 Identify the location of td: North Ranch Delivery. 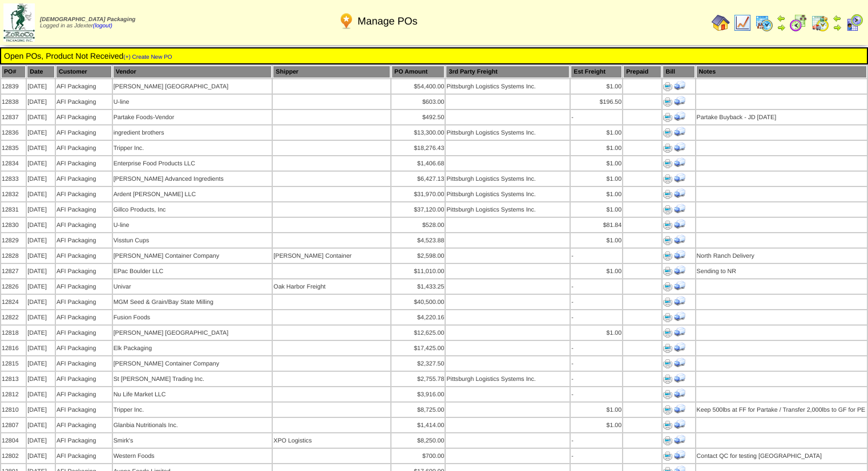
(781, 256).